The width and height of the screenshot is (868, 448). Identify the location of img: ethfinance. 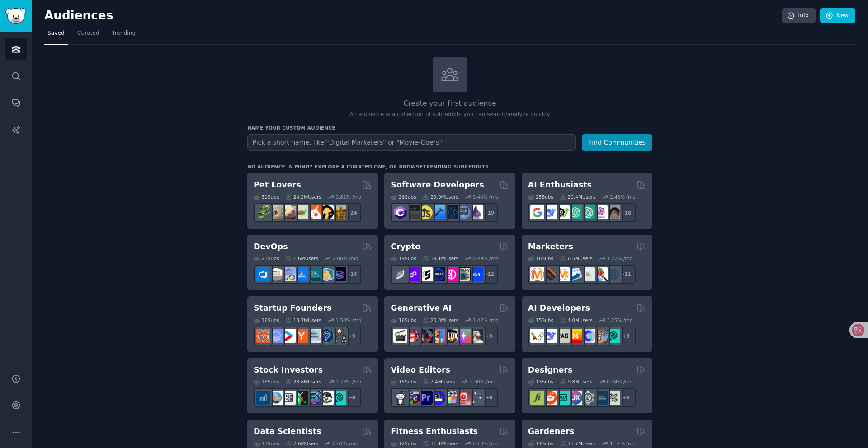
(400, 274).